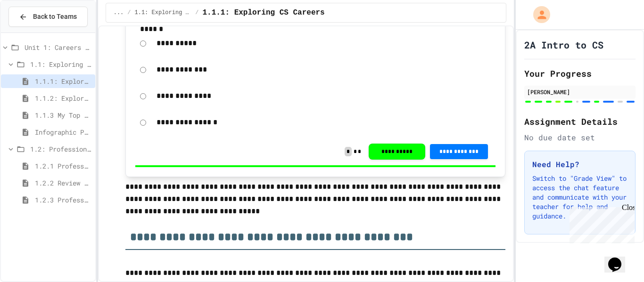 The height and width of the screenshot is (282, 644). I want to click on span: 1.1.3 My Top 3 CS Careers!, so click(63, 115).